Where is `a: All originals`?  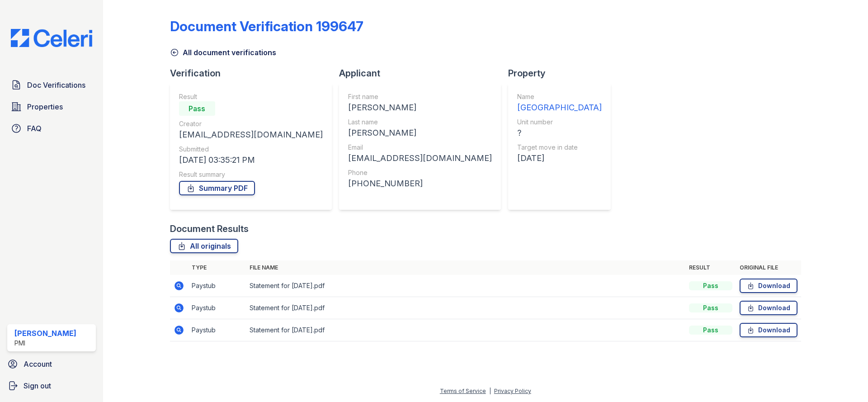 a: All originals is located at coordinates (204, 246).